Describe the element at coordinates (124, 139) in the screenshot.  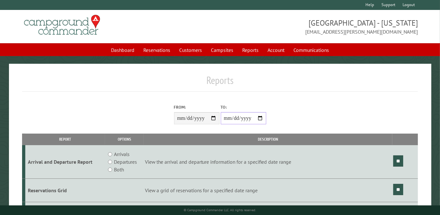
I see `th: Options` at that location.